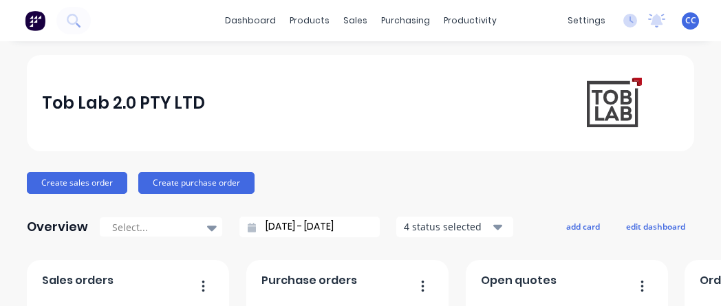  What do you see at coordinates (196, 183) in the screenshot?
I see `button: Create purchase order` at bounding box center [196, 183].